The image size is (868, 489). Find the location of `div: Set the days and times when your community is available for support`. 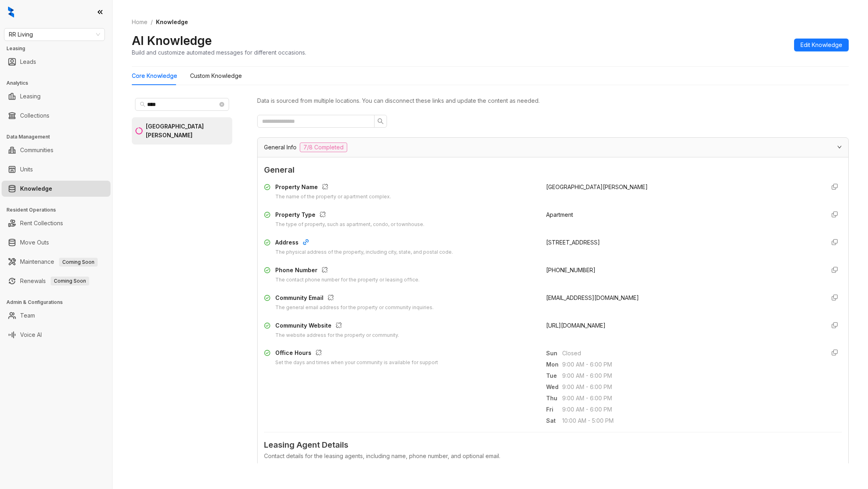

div: Set the days and times when your community is available for support is located at coordinates (357, 363).